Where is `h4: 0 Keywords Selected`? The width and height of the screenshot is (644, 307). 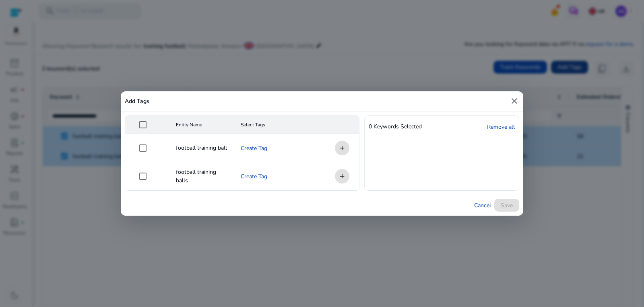 h4: 0 Keywords Selected is located at coordinates (395, 127).